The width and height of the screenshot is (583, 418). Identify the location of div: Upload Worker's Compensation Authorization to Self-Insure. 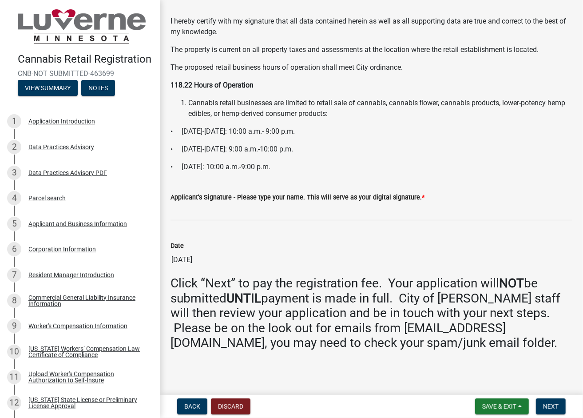
(87, 377).